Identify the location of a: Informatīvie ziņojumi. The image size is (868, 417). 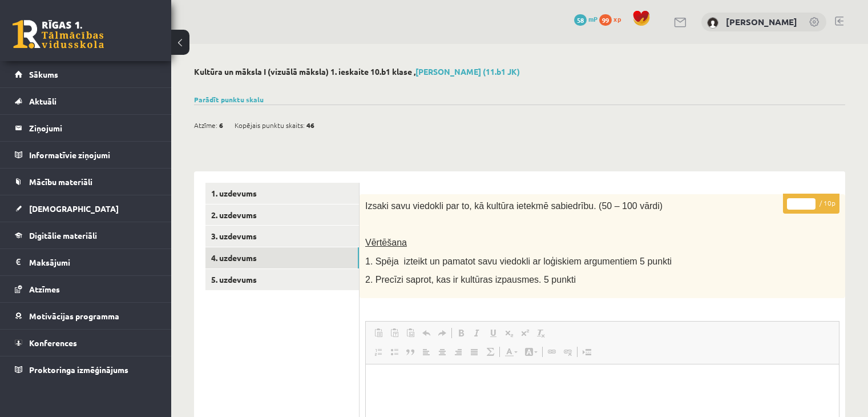
(86, 155).